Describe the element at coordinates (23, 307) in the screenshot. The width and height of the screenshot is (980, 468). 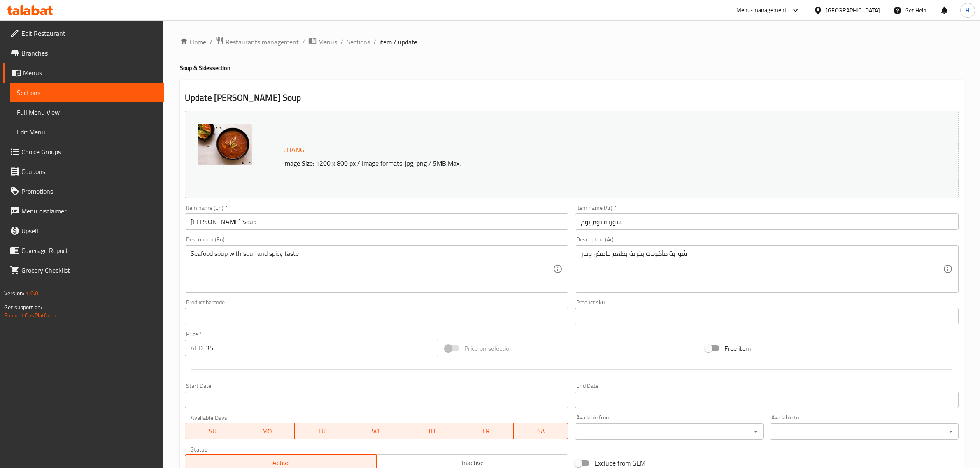
I see `span: Get support on:` at that location.